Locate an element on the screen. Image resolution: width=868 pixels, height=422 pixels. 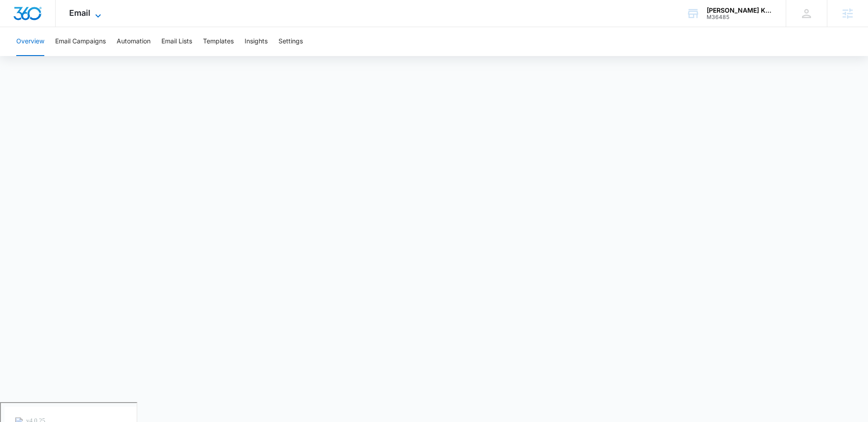
div: v 4.0.25 is located at coordinates (35, 18).